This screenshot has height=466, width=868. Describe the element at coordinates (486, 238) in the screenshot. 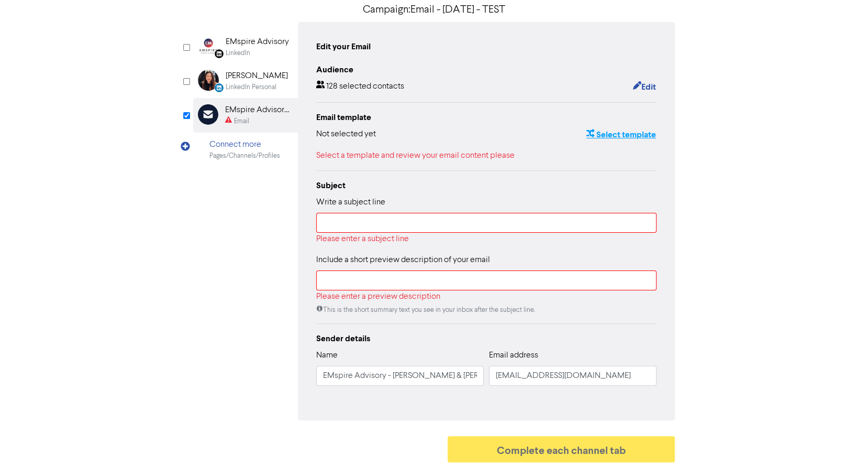

I see `div: Please enter a subject line` at that location.